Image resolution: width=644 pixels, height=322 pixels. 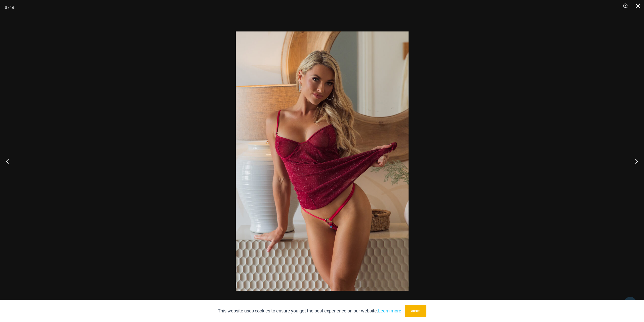 What do you see at coordinates (309, 311) in the screenshot?
I see `p: This website uses cookies to ensure you get the best experience on our website.` at bounding box center [309, 311].